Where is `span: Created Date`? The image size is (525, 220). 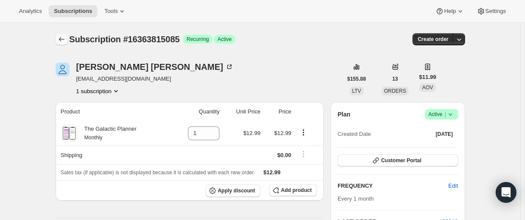
span: Created Date is located at coordinates (354, 134).